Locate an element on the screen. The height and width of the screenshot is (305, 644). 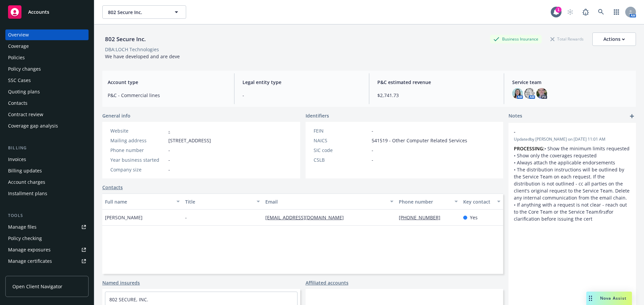
a: Accounts is located at coordinates (47, 12).